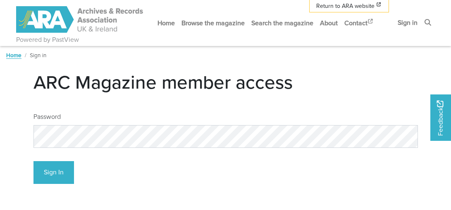 Image resolution: width=451 pixels, height=210 pixels. What do you see at coordinates (213, 23) in the screenshot?
I see `a: Browse the magazine` at bounding box center [213, 23].